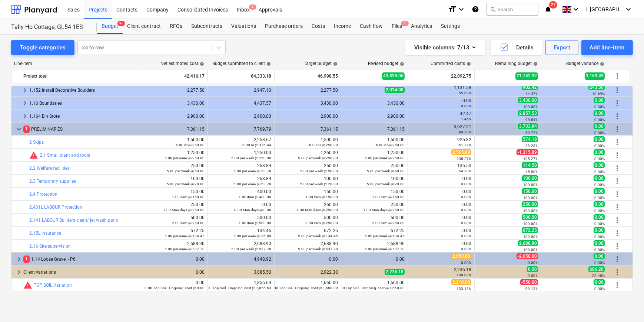 This screenshot has height=322, width=644. Describe the element at coordinates (441, 168) in the screenshot. I see `div: 135.50` at that location.